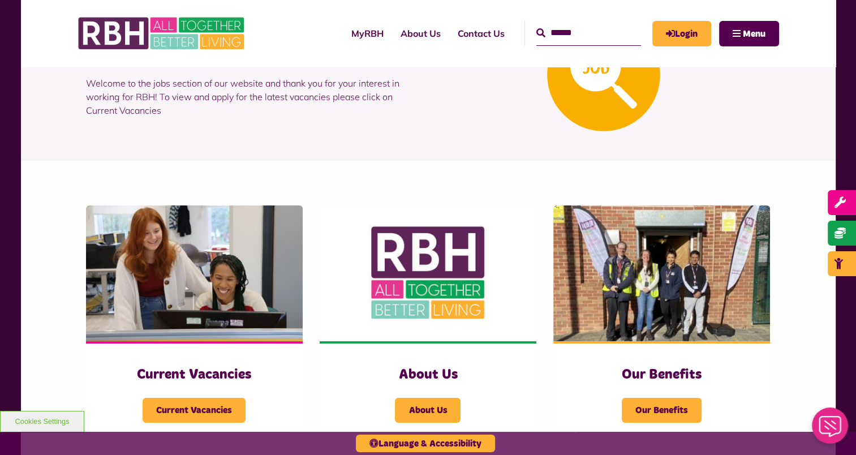  Describe the element at coordinates (194, 374) in the screenshot. I see `h3: Current Vacancies` at that location.